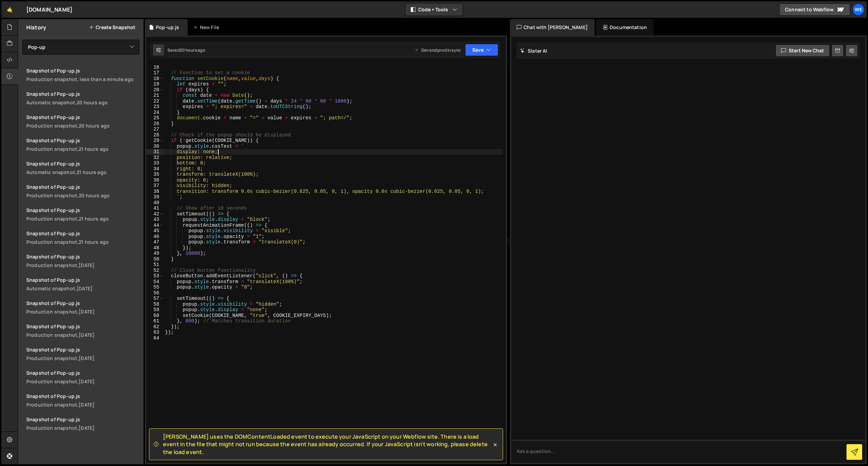 This screenshot has height=466, width=868. What do you see at coordinates (155, 129) in the screenshot?
I see `div: 27` at bounding box center [155, 129].